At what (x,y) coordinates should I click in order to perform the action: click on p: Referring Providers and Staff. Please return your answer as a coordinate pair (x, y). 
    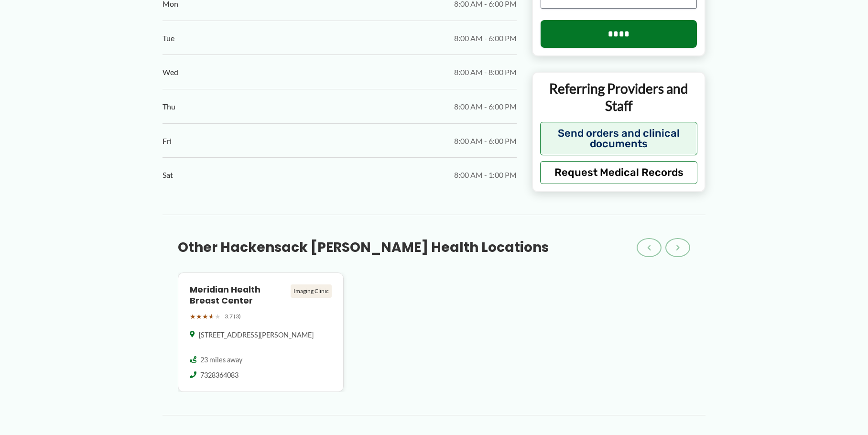
    Looking at the image, I should click on (619, 96).